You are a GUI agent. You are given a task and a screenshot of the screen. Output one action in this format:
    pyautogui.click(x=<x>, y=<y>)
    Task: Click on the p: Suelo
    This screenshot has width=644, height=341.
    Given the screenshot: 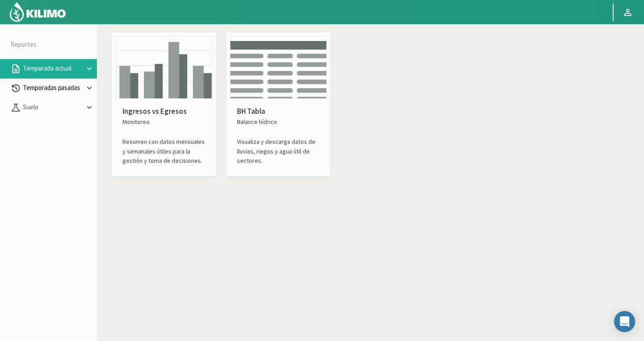 What is the action you would take?
    pyautogui.click(x=53, y=107)
    